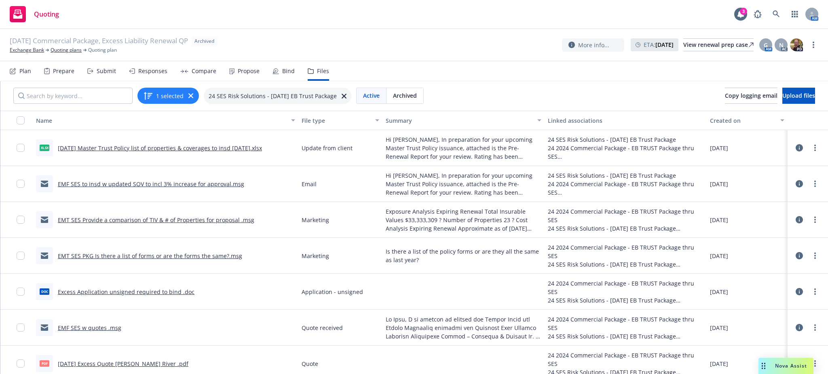 The width and height of the screenshot is (828, 374). Describe the element at coordinates (126, 292) in the screenshot. I see `a: Excess Application unsigned required to bind .doc` at that location.